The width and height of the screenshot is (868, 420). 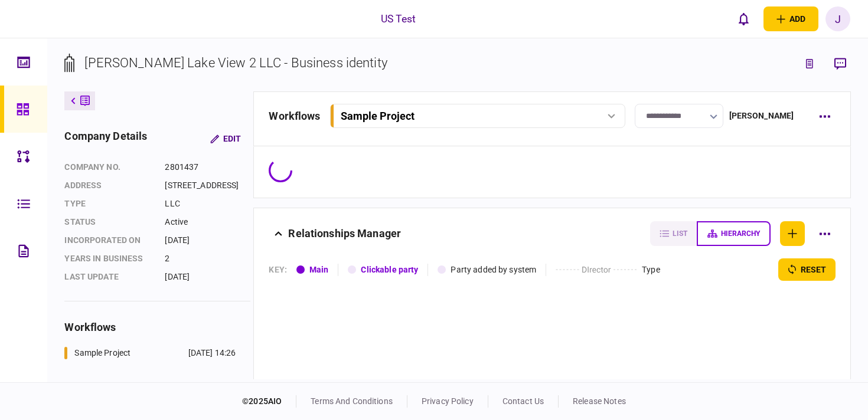 What do you see at coordinates (344, 234) in the screenshot?
I see `div: Relationships Manager` at bounding box center [344, 234].